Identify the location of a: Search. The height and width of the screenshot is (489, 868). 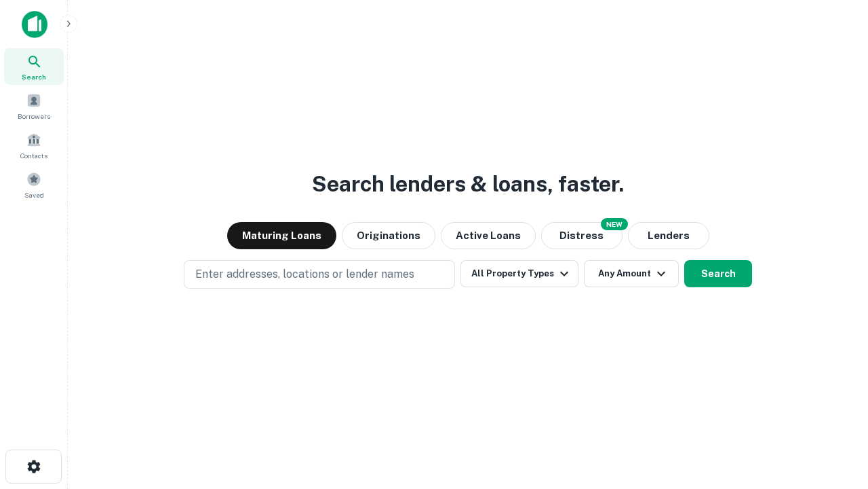
(34, 66).